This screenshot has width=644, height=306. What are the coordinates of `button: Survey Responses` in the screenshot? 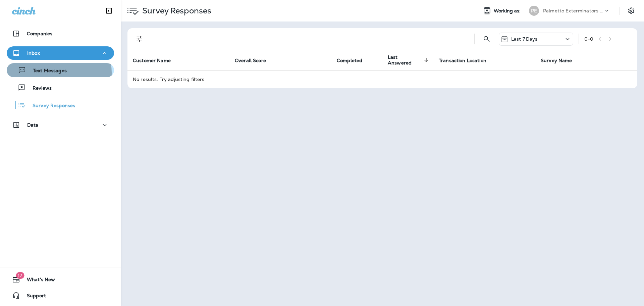 It's located at (60, 105).